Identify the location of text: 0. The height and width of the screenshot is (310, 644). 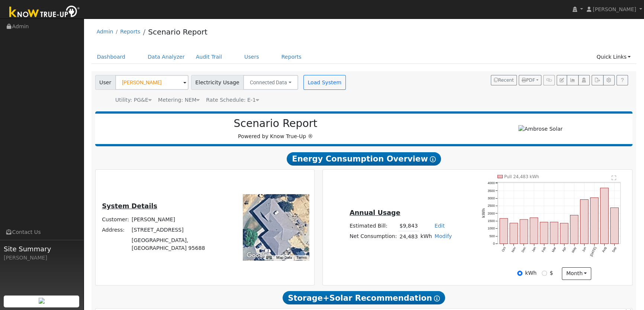
(494, 244).